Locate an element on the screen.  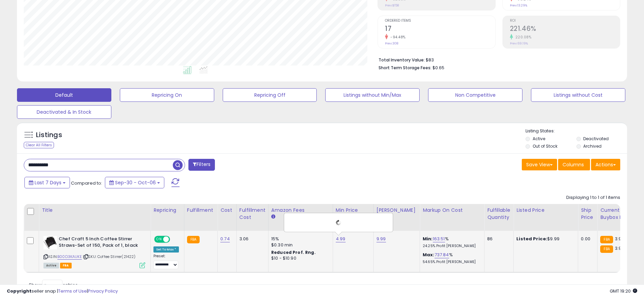
span: 3.99 is located at coordinates (620, 247).